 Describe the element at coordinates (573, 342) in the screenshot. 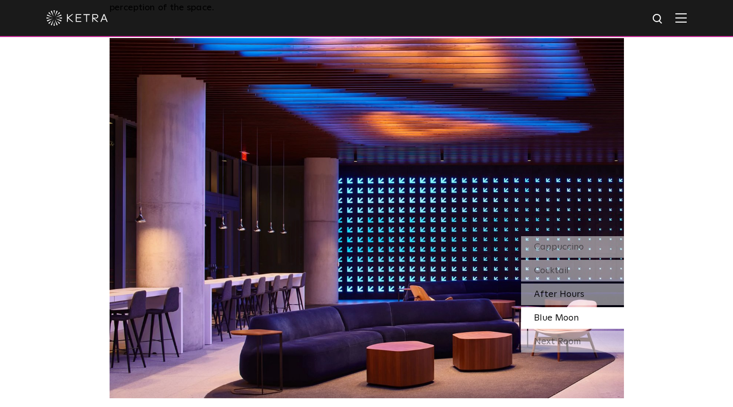

I see `div: Next Room` at that location.